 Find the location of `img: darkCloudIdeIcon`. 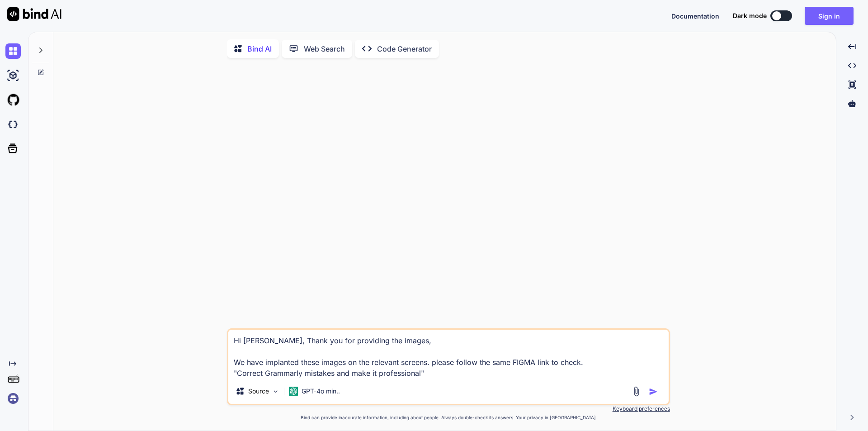

img: darkCloudIdeIcon is located at coordinates (13, 125).